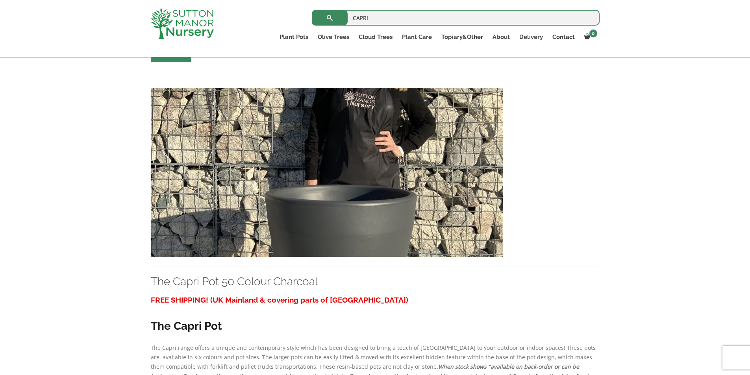 This screenshot has height=375, width=750. I want to click on a: Cloud Trees, so click(375, 37).